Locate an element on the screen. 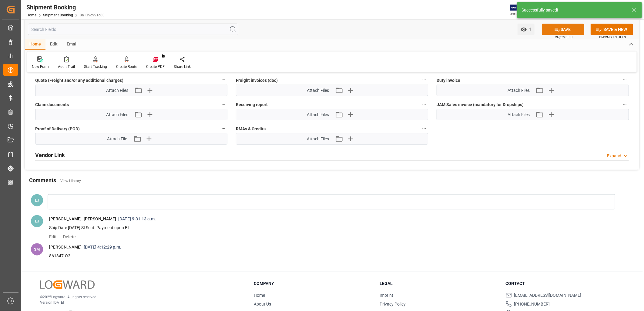 Image resolution: width=644 pixels, height=311 pixels. button: open menu is located at coordinates (526, 29).